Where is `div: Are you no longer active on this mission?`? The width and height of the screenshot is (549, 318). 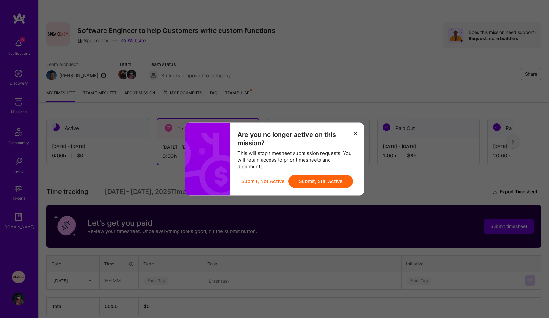 div: Are you no longer active on this mission? is located at coordinates (297, 139).